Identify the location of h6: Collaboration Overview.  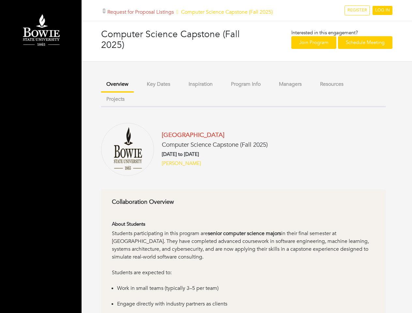
(243, 202).